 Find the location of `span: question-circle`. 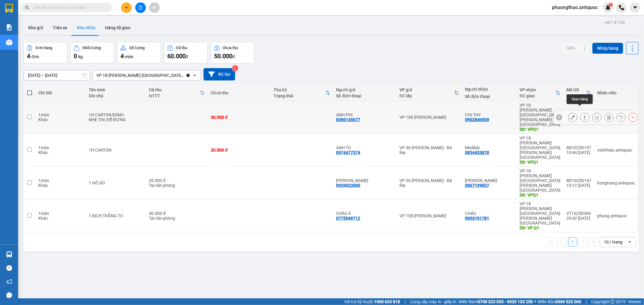

span: question-circle is located at coordinates (9, 268).